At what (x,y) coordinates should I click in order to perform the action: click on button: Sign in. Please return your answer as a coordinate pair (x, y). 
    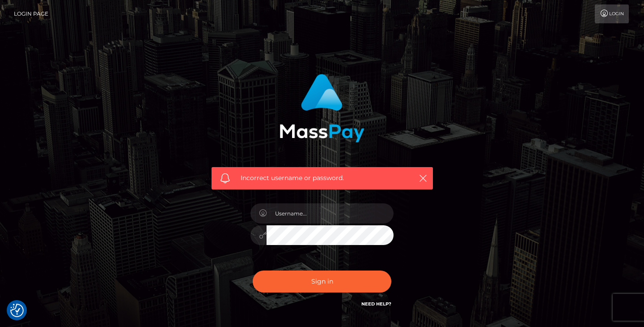
    Looking at the image, I should click on (322, 281).